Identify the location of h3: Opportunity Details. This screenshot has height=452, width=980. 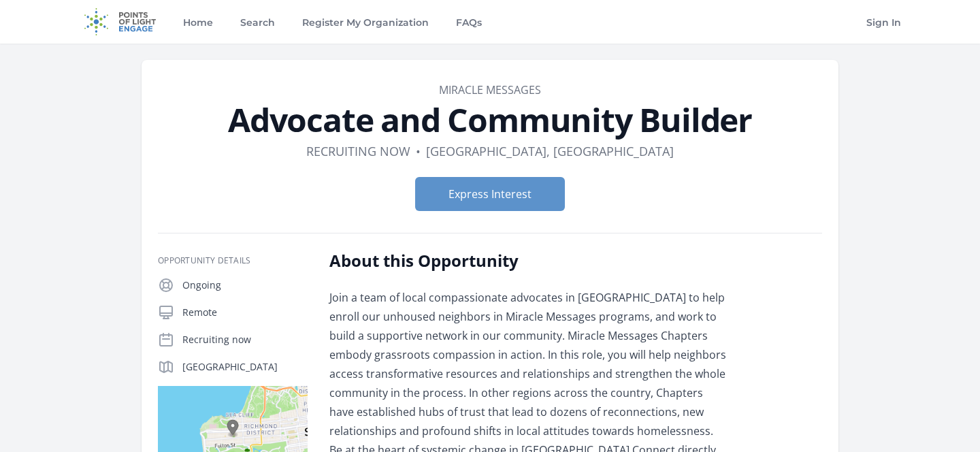
(233, 261).